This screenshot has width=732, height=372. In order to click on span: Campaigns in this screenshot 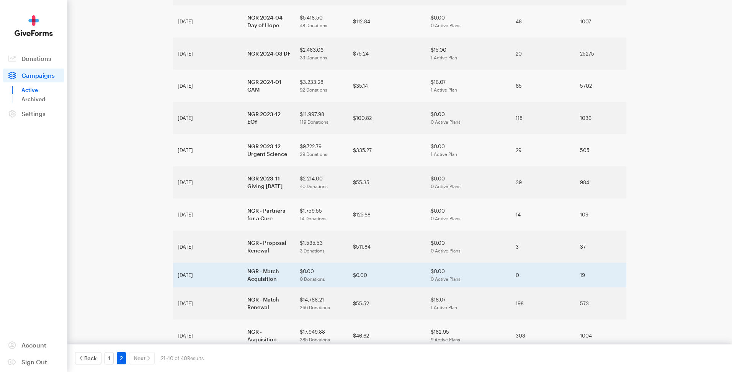, I will do `click(38, 75)`.